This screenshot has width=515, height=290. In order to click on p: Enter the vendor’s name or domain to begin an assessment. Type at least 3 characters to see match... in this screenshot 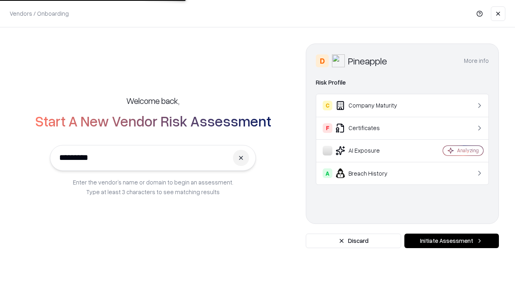, I will do `click(153, 187)`.